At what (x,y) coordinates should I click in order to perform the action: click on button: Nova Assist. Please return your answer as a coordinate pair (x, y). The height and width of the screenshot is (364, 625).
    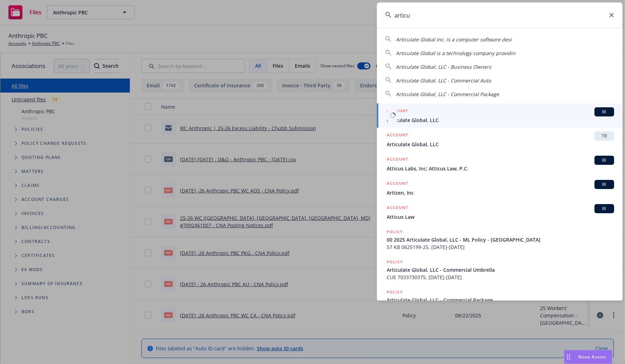
    Looking at the image, I should click on (588, 357).